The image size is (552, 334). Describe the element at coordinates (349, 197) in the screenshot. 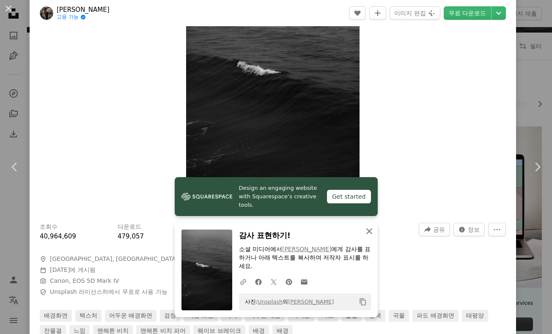

I see `div: Get started` at that location.